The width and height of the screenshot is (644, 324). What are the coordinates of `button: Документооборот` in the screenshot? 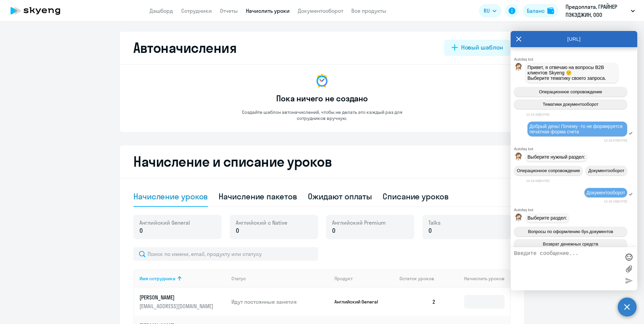 It's located at (606, 170).